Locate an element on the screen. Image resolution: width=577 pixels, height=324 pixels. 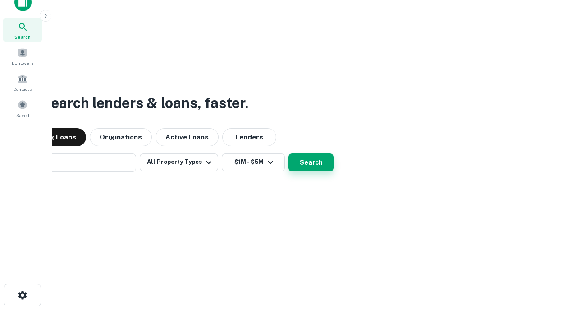
span: Saved is located at coordinates (23, 115).